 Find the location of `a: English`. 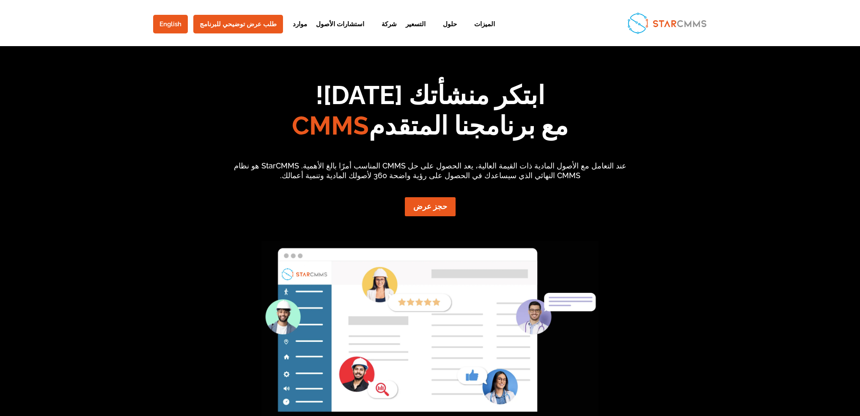

a: English is located at coordinates (171, 24).